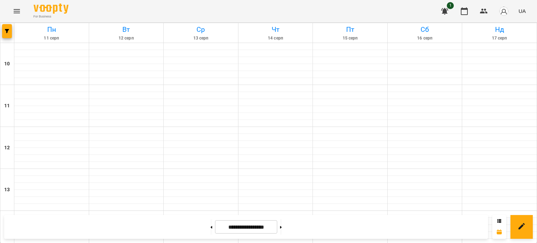 The image size is (537, 243). I want to click on h6: Сб, so click(425, 29).